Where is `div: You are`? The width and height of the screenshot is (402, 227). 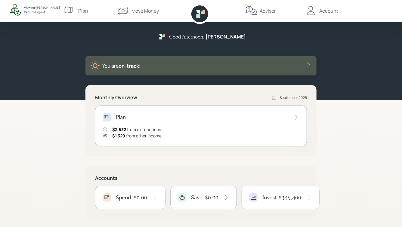 div: You are is located at coordinates (121, 66).